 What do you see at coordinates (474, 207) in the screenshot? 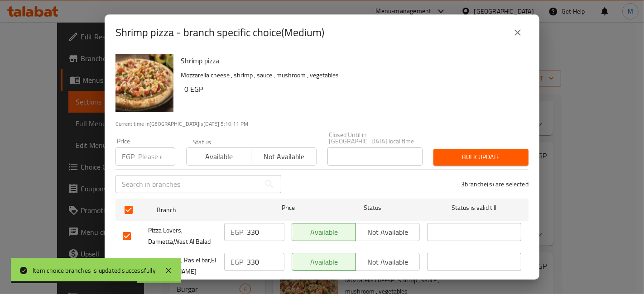
I see `span: Status is valid till` at bounding box center [474, 207].